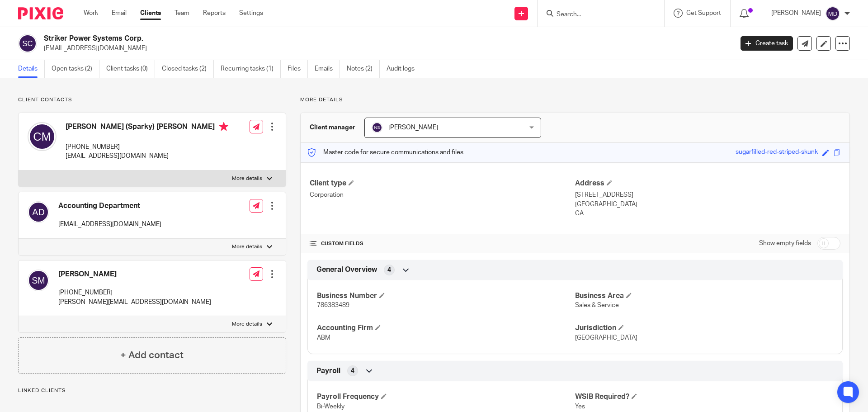  Describe the element at coordinates (251, 13) in the screenshot. I see `a: Settings` at that location.